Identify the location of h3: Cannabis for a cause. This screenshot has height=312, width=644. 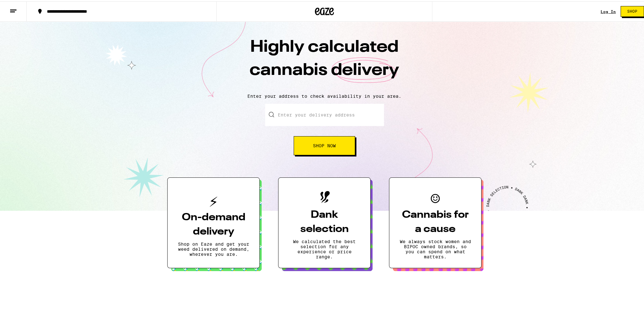
(435, 221).